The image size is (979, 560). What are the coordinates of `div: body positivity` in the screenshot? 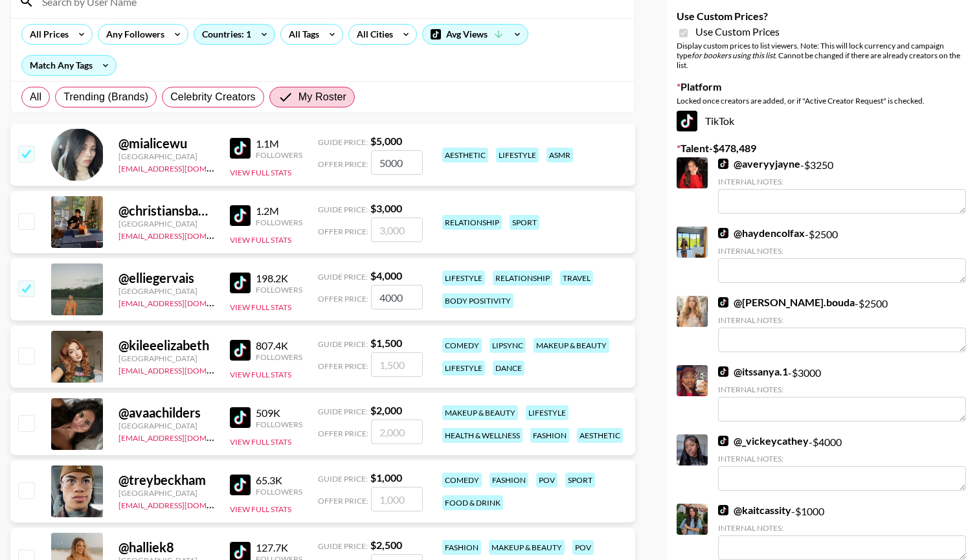 It's located at (478, 300).